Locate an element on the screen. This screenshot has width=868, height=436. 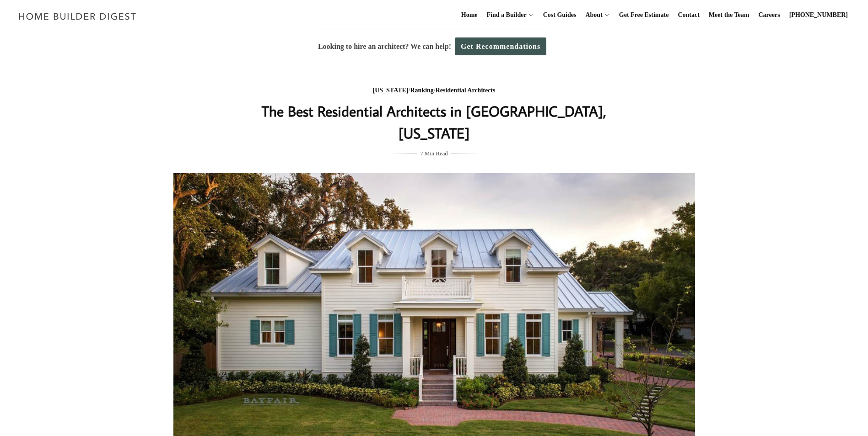
span: 7 Min Read is located at coordinates (434, 154).